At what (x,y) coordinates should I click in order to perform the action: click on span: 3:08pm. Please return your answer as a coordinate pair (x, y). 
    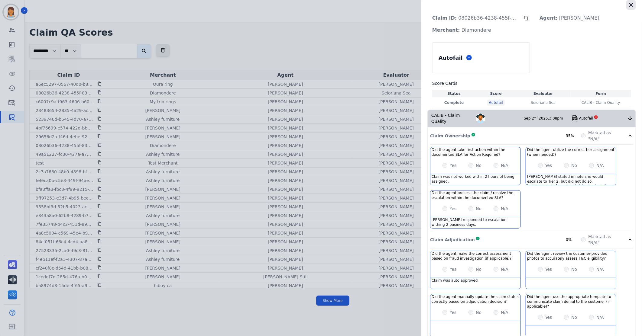
    Looking at the image, I should click on (556, 118).